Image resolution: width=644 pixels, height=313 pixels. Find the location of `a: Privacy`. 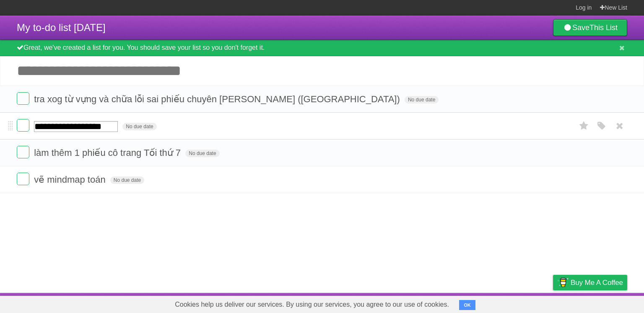

a: Privacy is located at coordinates (553, 303).